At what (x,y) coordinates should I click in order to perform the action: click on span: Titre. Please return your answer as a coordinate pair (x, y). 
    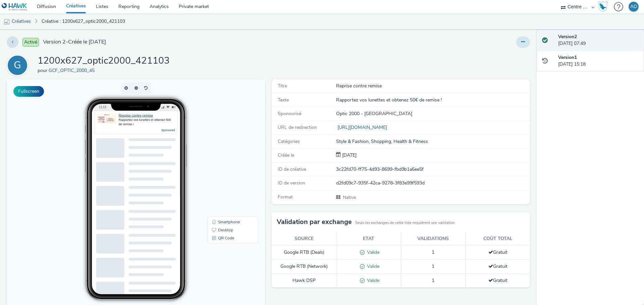
    Looking at the image, I should click on (282, 86).